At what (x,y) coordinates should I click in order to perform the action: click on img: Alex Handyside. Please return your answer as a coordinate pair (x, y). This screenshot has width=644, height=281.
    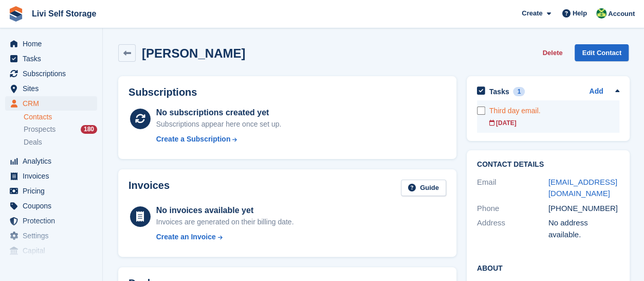
    Looking at the image, I should click on (601, 14).